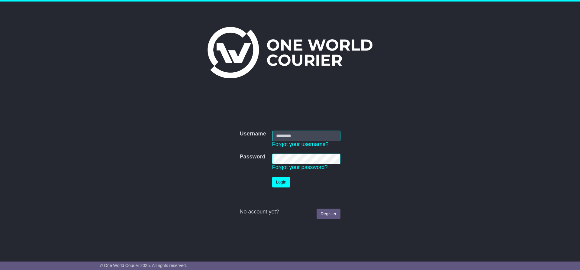  What do you see at coordinates (328, 214) in the screenshot?
I see `a: Register` at bounding box center [328, 214].